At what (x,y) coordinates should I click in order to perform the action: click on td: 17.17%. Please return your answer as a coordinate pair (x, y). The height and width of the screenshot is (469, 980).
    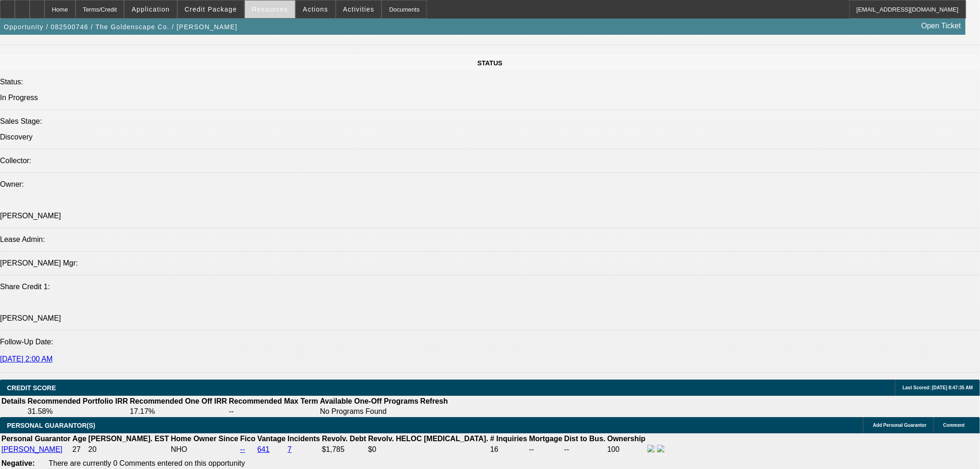
    Looking at the image, I should click on (178, 412).